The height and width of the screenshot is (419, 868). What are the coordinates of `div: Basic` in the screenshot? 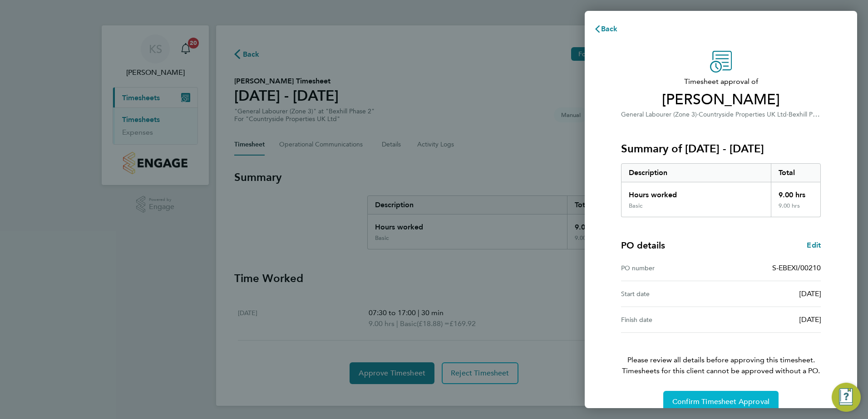 It's located at (636, 206).